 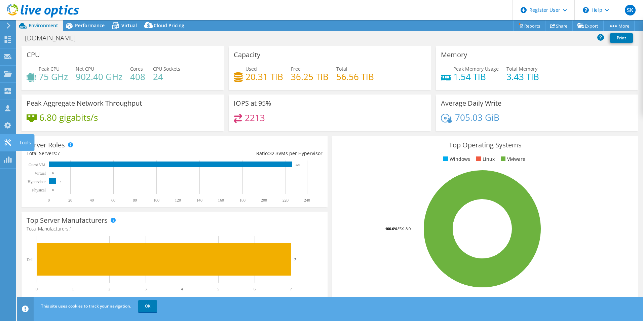 I want to click on span: Cloud Pricing, so click(x=169, y=25).